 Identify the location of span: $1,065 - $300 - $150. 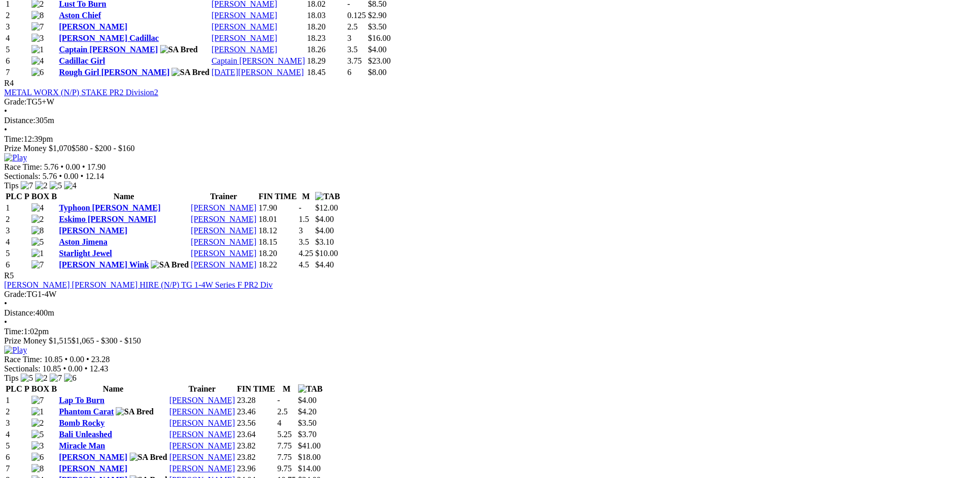
(106, 340).